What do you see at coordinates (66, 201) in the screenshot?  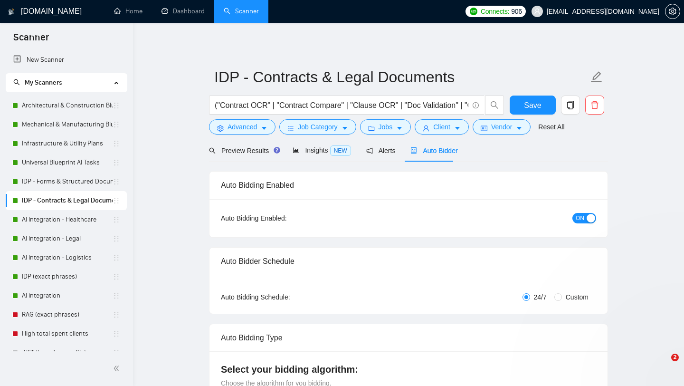 I see `li: IDP - Contracts & Legal Documents` at bounding box center [66, 201].